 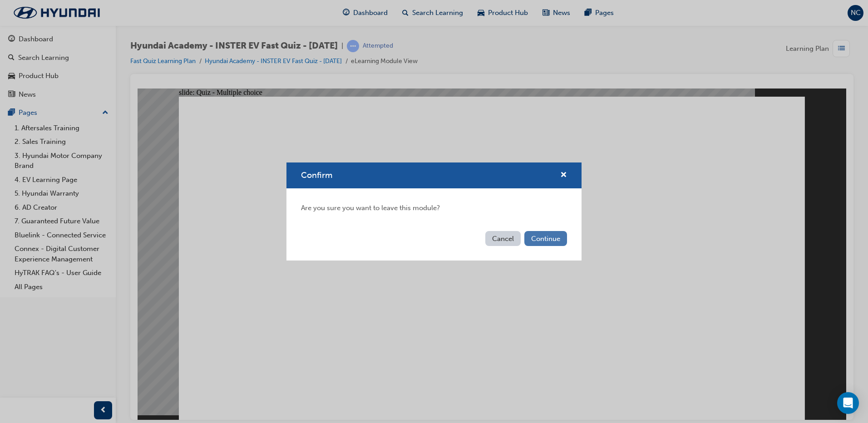 I want to click on div: Are you sure you want to leave this module?, so click(x=434, y=208).